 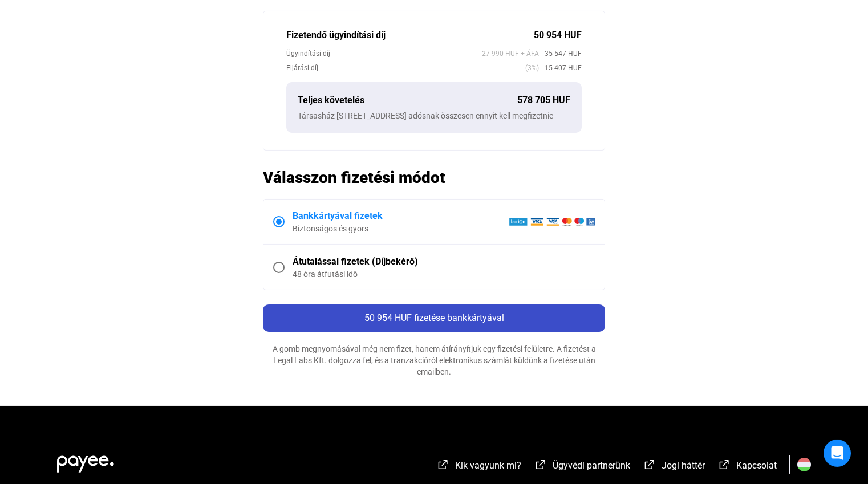 I want to click on div: 48 óra átfutási idő, so click(x=444, y=274).